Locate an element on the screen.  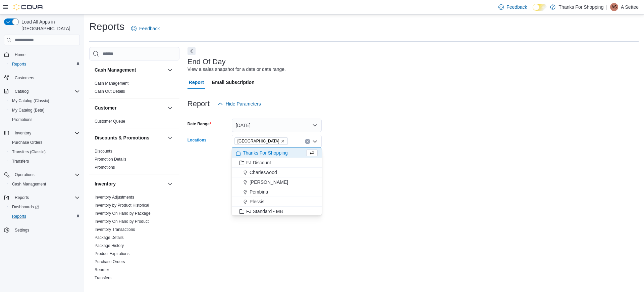
span: Customers is located at coordinates (25, 78).